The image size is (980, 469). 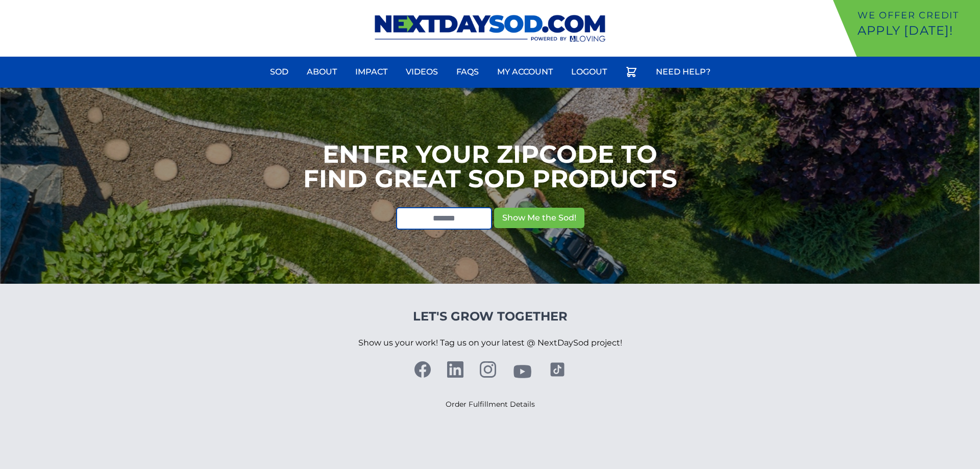 What do you see at coordinates (371, 72) in the screenshot?
I see `a: Impact` at bounding box center [371, 72].